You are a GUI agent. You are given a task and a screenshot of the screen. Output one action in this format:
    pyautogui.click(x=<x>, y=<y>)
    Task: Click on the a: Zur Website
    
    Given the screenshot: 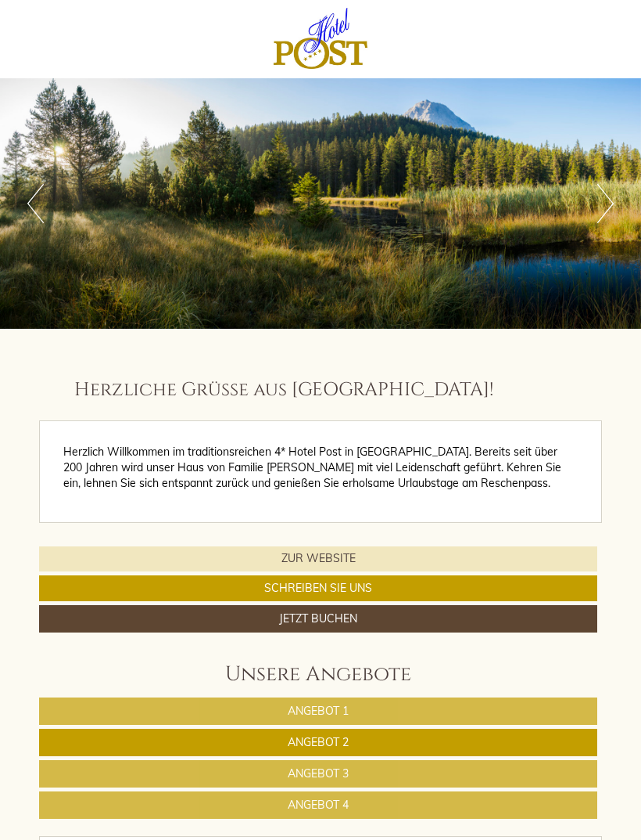 What is the action you would take?
    pyautogui.click(x=319, y=559)
    